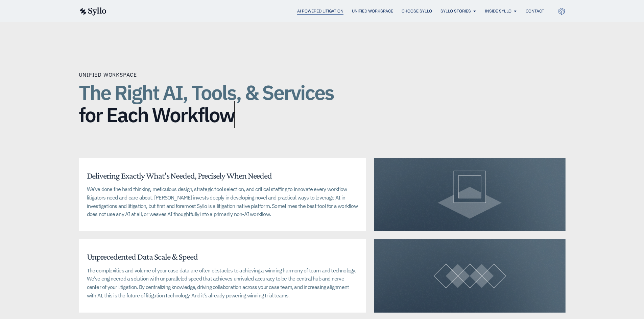 This screenshot has width=644, height=319. I want to click on div: Menu Toggle, so click(332, 11).